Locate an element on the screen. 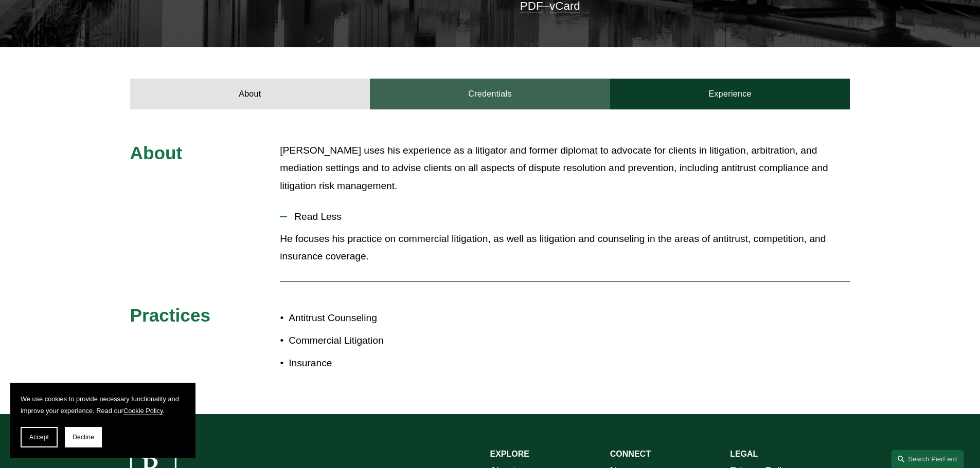  strong: EXPLORE is located at coordinates (510, 454).